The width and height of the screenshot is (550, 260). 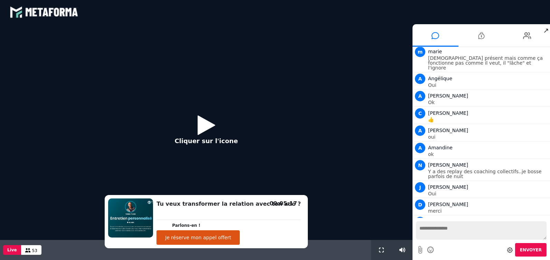 I want to click on p: Ok, so click(x=488, y=102).